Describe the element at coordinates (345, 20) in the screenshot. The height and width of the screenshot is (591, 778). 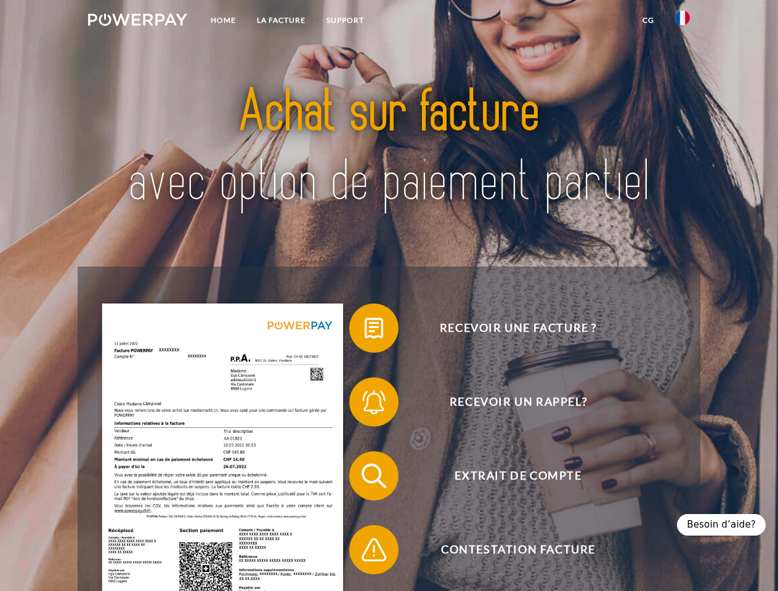
I see `a: Support` at that location.